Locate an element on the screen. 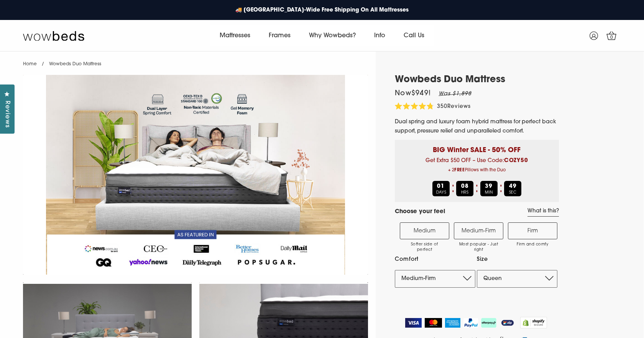 This screenshot has width=644, height=338. a: Why Wowbeds? is located at coordinates (332, 36).